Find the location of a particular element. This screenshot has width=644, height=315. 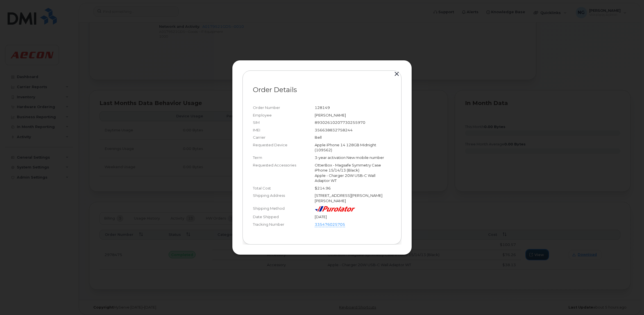

p: Apple - Charger 20W USB-C Wall Adaptor WT is located at coordinates (353, 178).